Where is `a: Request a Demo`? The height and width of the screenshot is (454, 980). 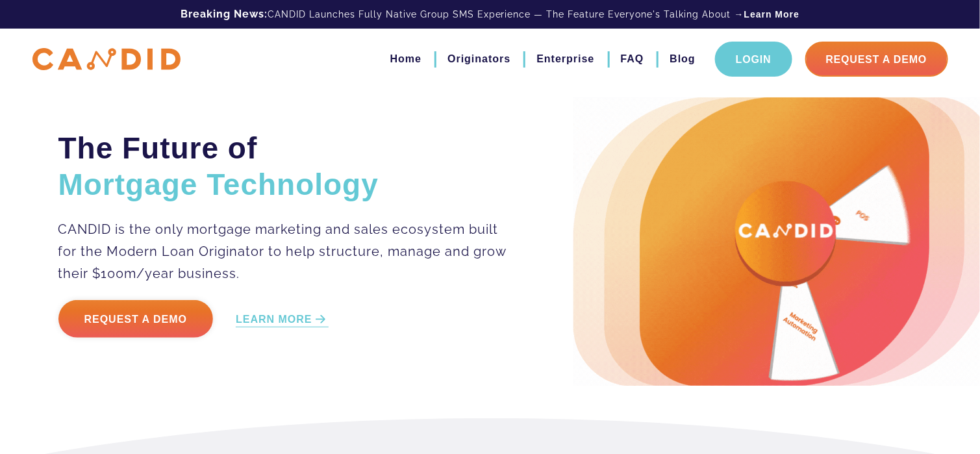 a: Request a Demo is located at coordinates (136, 319).